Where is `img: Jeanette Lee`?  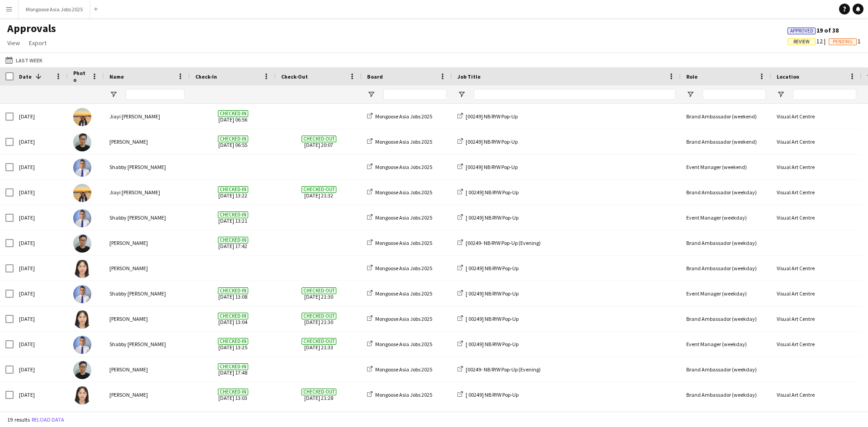 img: Jeanette Lee is located at coordinates (83, 395).